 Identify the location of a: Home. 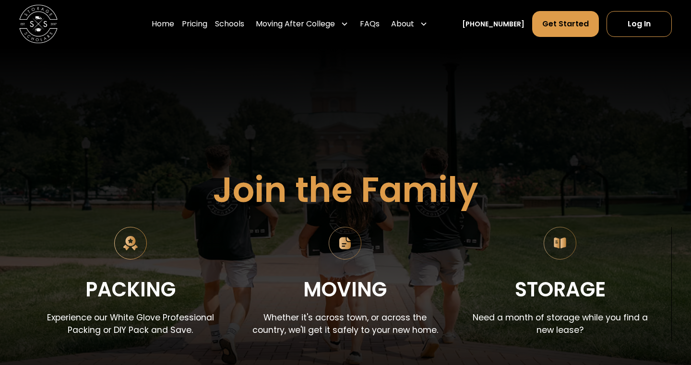
(163, 24).